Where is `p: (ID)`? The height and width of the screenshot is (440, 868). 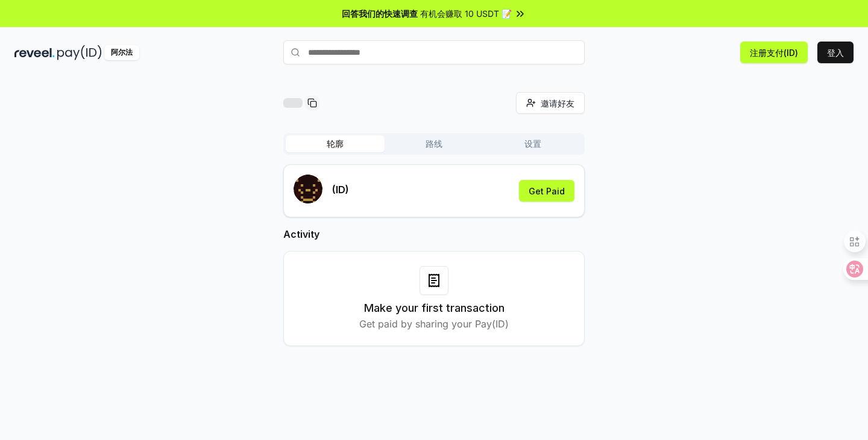 p: (ID) is located at coordinates (341, 190).